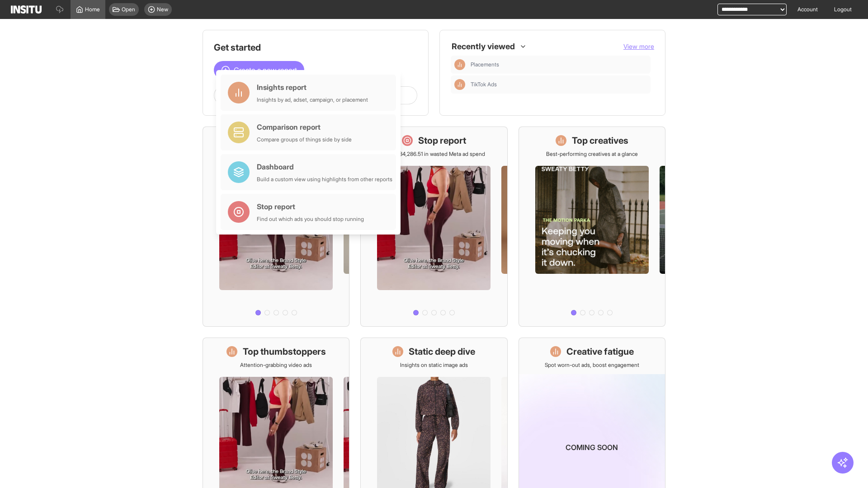 Image resolution: width=868 pixels, height=488 pixels. I want to click on a: Top creativesBest-performing creatives at a glance, so click(592, 227).